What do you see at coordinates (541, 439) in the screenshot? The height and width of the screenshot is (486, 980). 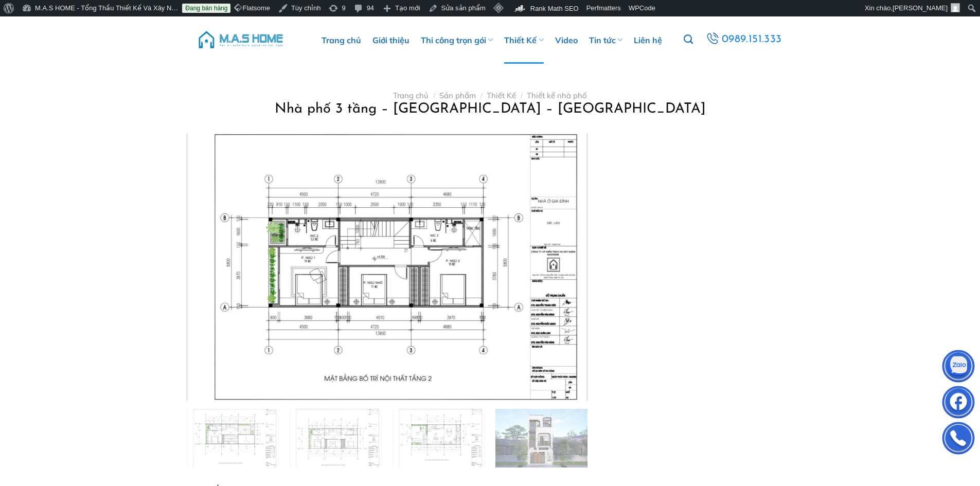 I see `img: Nhà phố 3 tầng - Anh Sang - Hà Nội 12` at bounding box center [541, 439].